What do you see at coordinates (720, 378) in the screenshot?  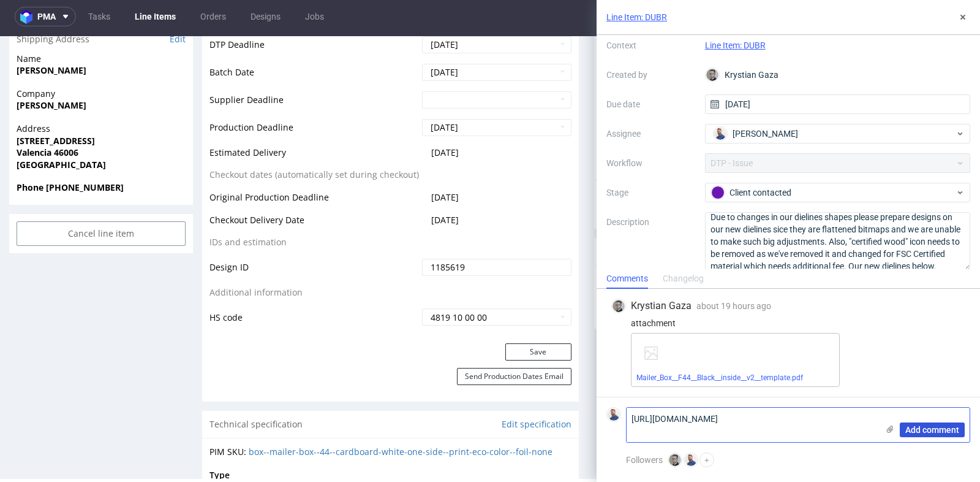 I see `a: Mailer_Box__F44__Black__inside__v2__template.pdf` at bounding box center [720, 378].